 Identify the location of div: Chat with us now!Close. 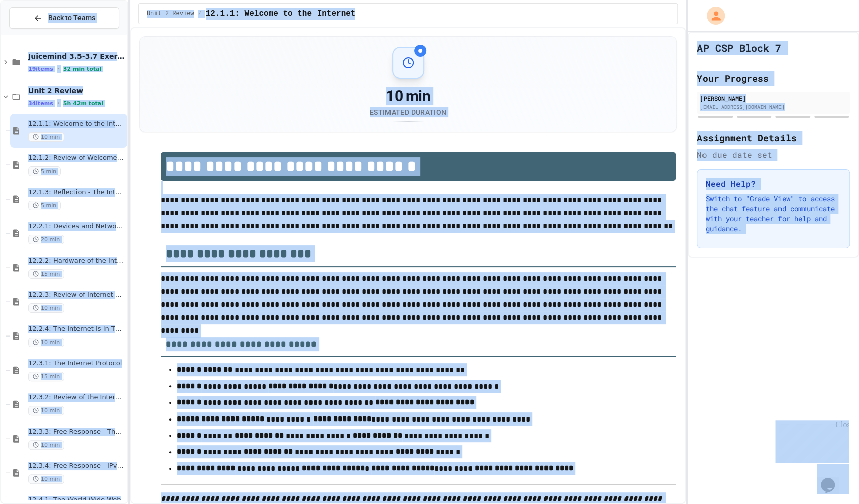
(37, 34).